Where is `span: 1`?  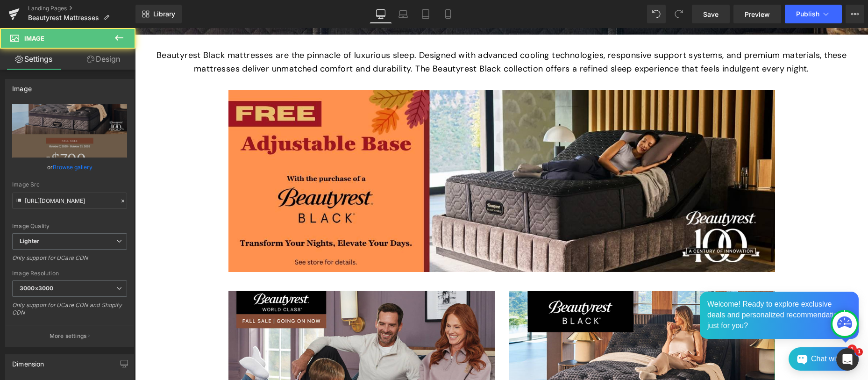
span: 1 is located at coordinates (860, 352).